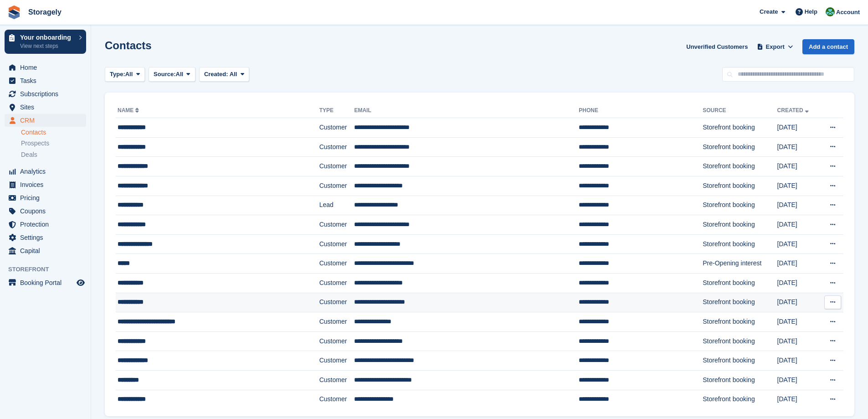  I want to click on span: Settings, so click(47, 238).